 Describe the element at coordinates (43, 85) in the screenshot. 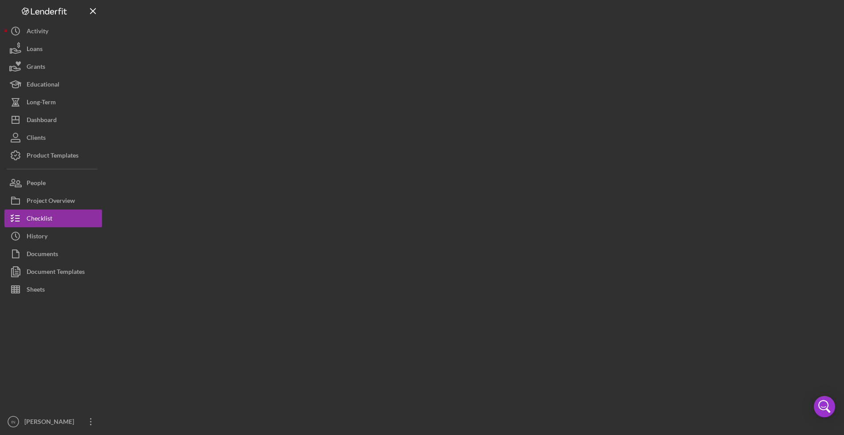

I see `div: Educational` at that location.